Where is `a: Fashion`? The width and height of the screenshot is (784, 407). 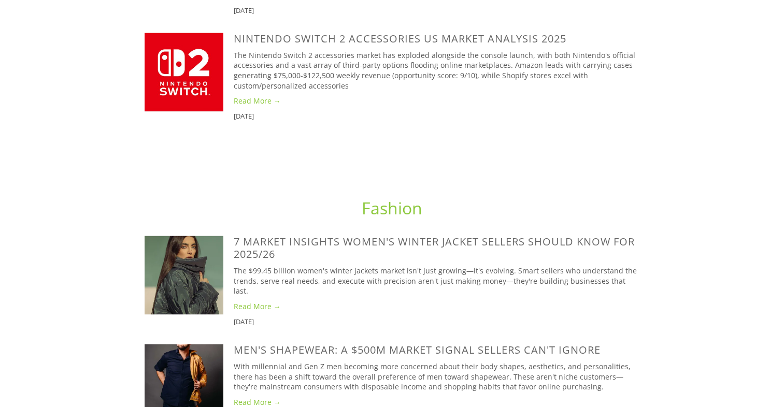
a: Fashion is located at coordinates (392, 208).